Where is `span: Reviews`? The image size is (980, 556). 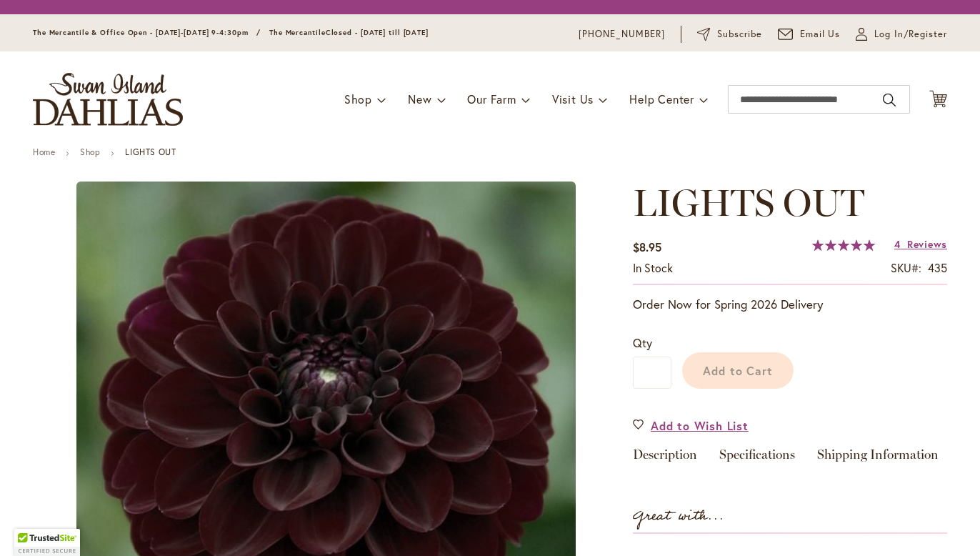 span: Reviews is located at coordinates (928, 244).